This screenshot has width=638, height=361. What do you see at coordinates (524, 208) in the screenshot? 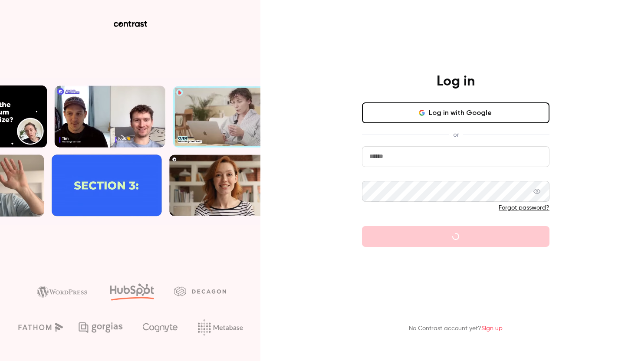
I see `a: Forgot password?` at bounding box center [524, 208].